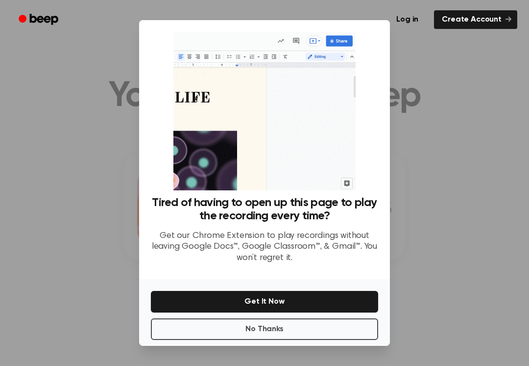 Image resolution: width=529 pixels, height=366 pixels. I want to click on a: Beep, so click(39, 20).